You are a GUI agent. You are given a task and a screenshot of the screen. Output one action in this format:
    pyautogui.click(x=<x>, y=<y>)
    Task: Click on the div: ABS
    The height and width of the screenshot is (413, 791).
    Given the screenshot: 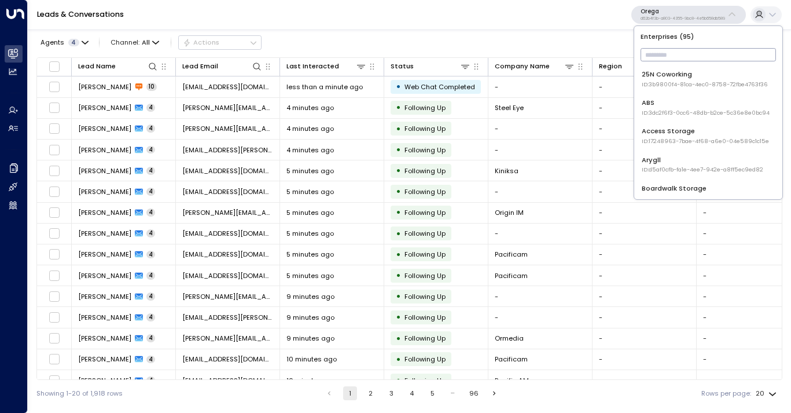 What is the action you would take?
    pyautogui.click(x=706, y=107)
    